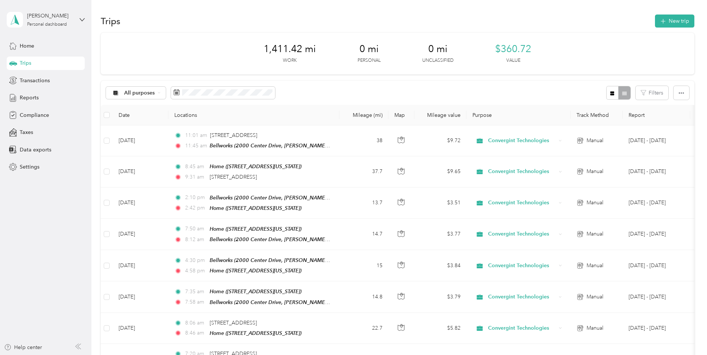 The image size is (707, 355). I want to click on span: Taxes, so click(26, 132).